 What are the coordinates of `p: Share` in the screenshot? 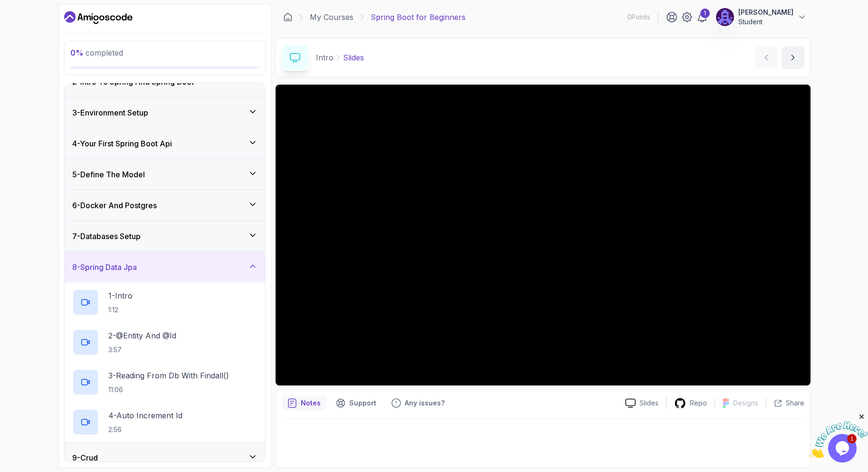 It's located at (796, 403).